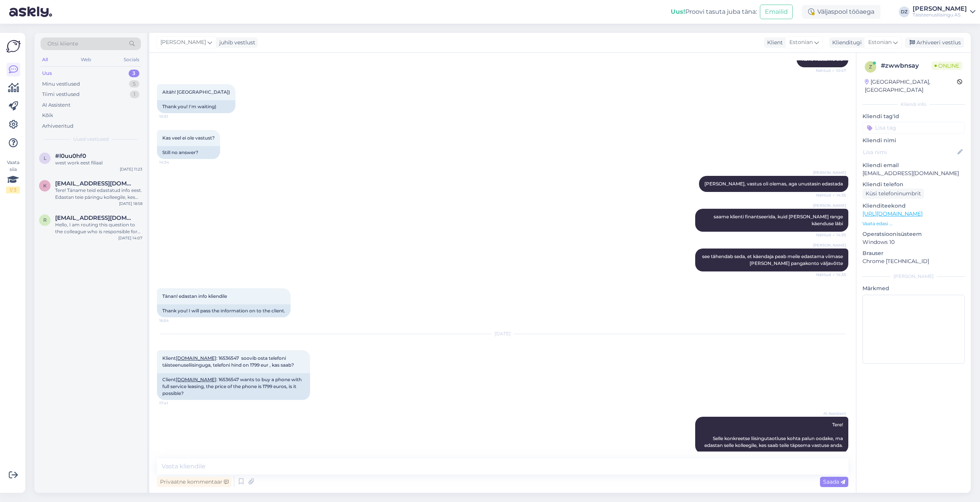 The height and width of the screenshot is (502, 980). I want to click on p: Märkmed, so click(914, 288).